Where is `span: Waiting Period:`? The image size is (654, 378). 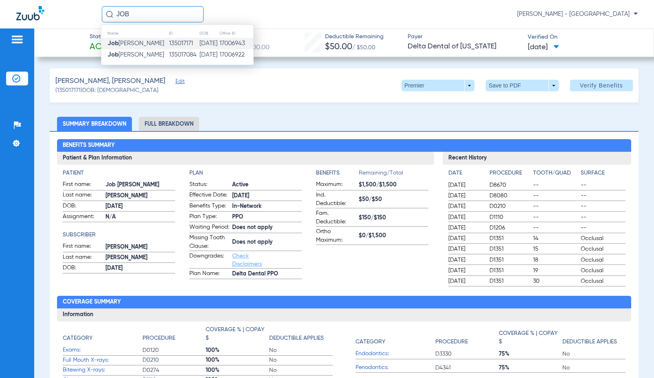 span: Waiting Period: is located at coordinates (209, 228).